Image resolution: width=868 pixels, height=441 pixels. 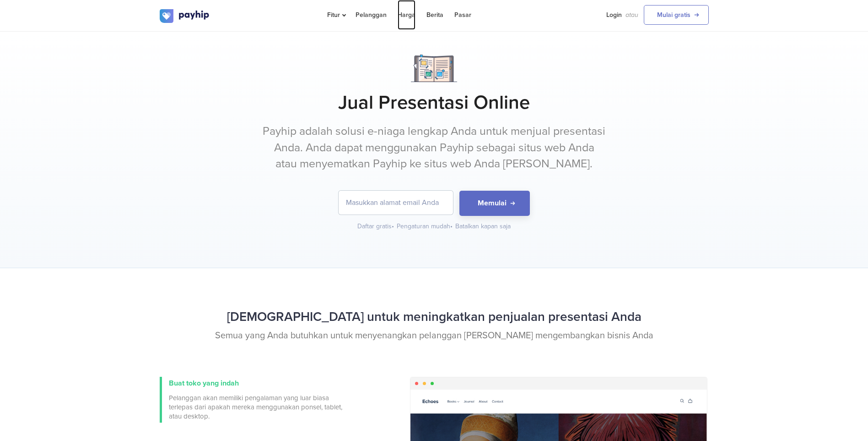 What do you see at coordinates (336, 15) in the screenshot?
I see `span: Fitur` at bounding box center [336, 15].